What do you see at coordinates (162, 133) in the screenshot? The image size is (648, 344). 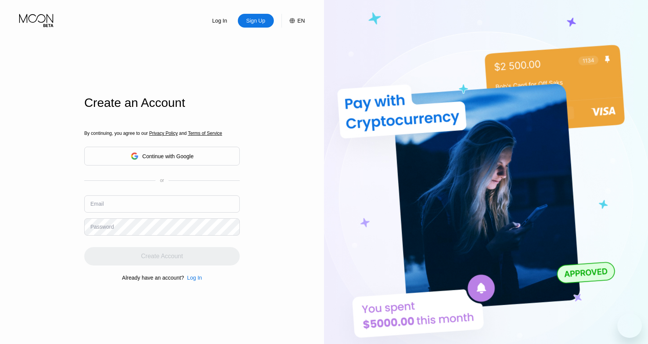 I see `div: By continuing, you agree to our` at bounding box center [162, 133].